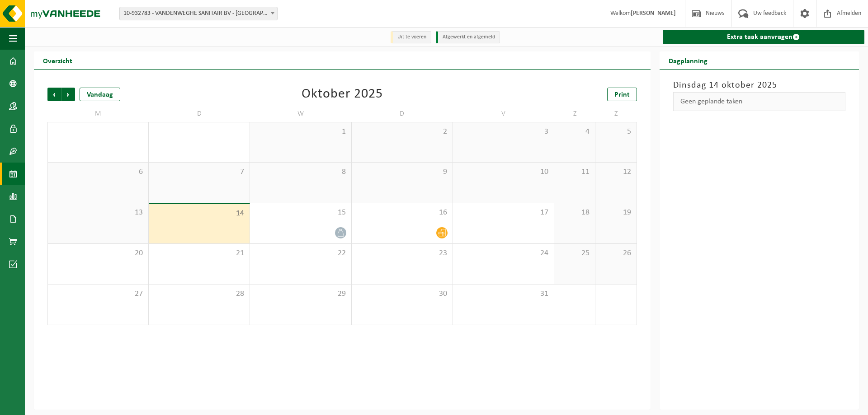 Image resolution: width=868 pixels, height=415 pixels. Describe the element at coordinates (503, 172) in the screenshot. I see `span: 10` at that location.